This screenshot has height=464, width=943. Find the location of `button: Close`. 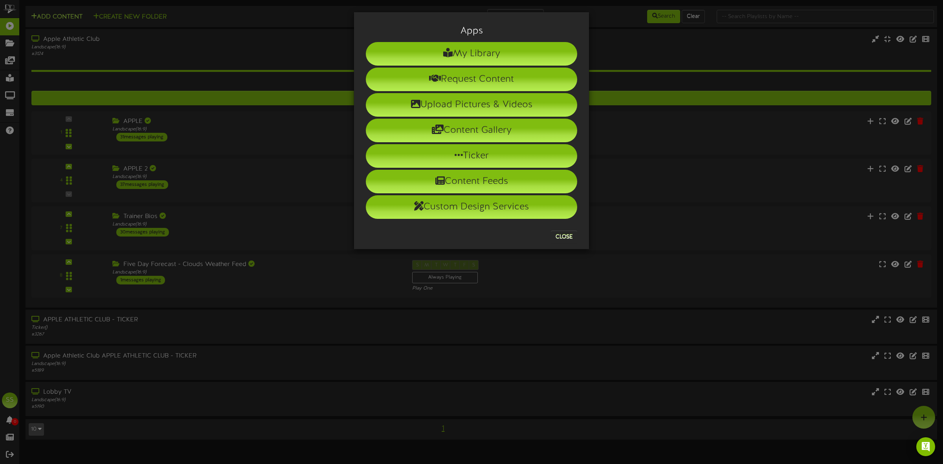

button: Close is located at coordinates (564, 237).